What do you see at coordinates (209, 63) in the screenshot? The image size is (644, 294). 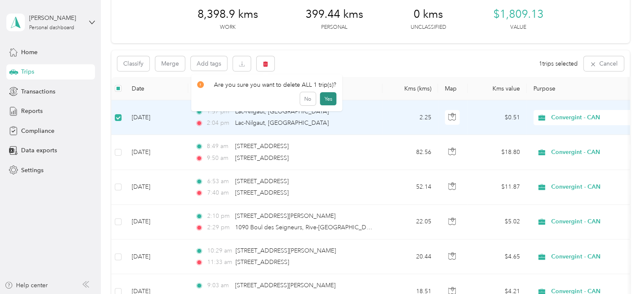 I see `button: Add tags` at bounding box center [209, 63].